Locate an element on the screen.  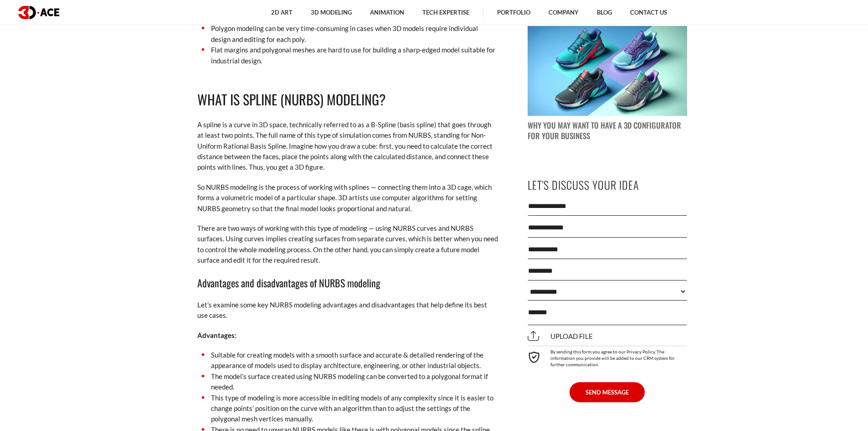
p: A spline is a curve in 3D space, technically referred to as a B-Spline (basis spline) that goes t... is located at coordinates (347, 146).